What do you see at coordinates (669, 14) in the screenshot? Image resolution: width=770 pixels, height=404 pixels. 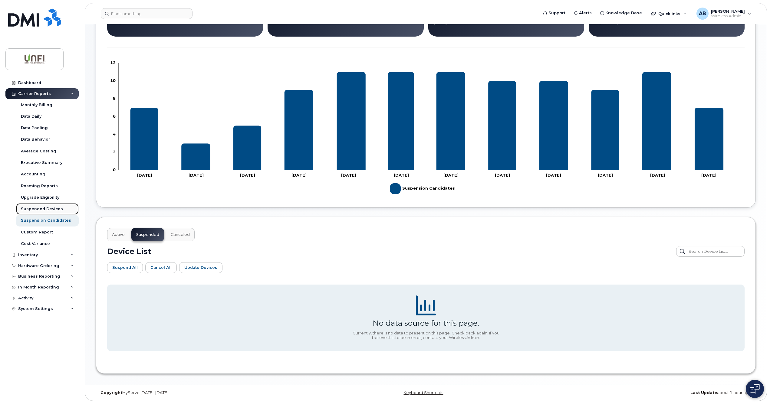 I see `div: Quicklinks` at bounding box center [669, 14].